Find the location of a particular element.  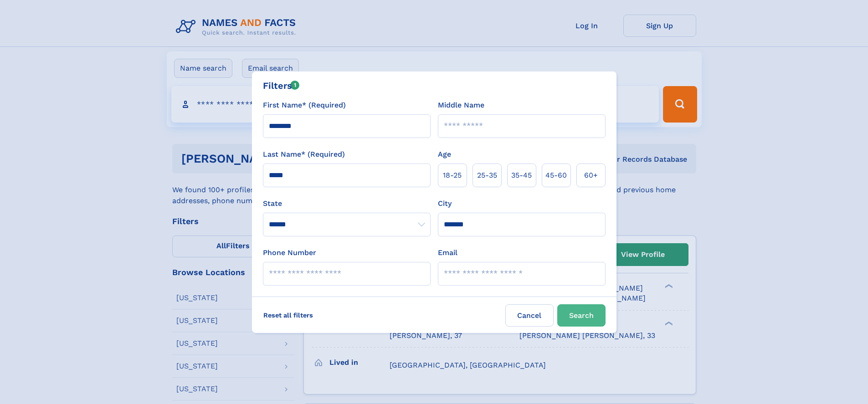

span: 60+ is located at coordinates (591, 175).